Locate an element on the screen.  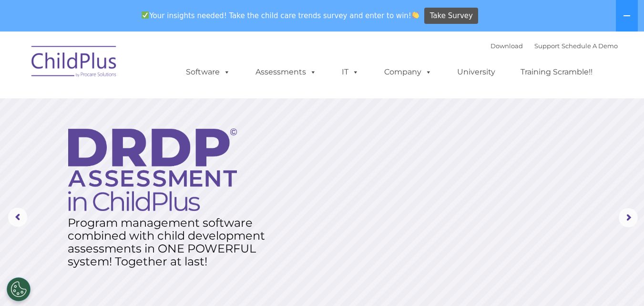
a: Assessments is located at coordinates (286, 72).